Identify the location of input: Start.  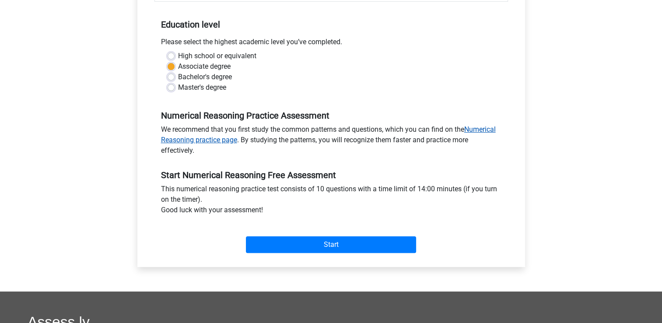
(331, 245).